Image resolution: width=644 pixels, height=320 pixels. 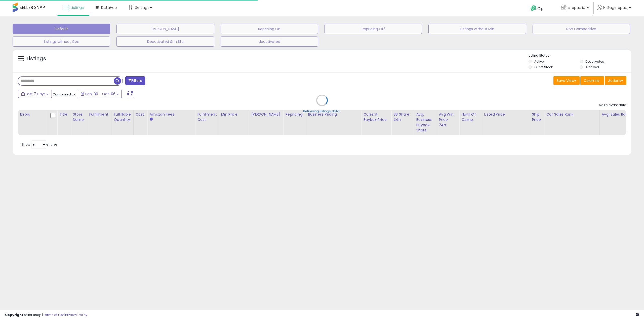 What do you see at coordinates (269, 29) in the screenshot?
I see `button: Repricing On` at bounding box center [269, 29].